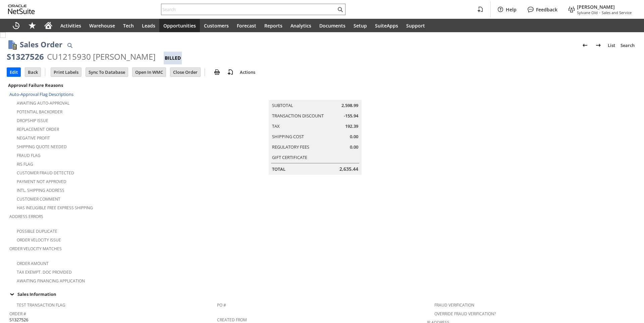  What do you see at coordinates (386, 25) in the screenshot?
I see `span: SuiteApps` at bounding box center [386, 25].